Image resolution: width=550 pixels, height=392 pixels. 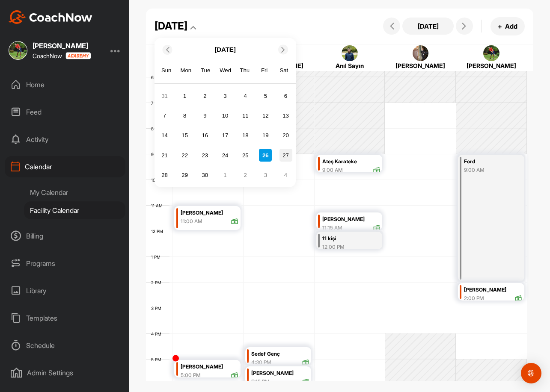 What do you see at coordinates (158, 78) in the screenshot?
I see `div: 6 AM` at bounding box center [158, 78].